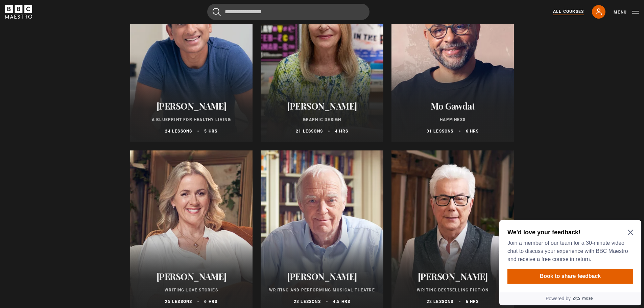 This screenshot has height=308, width=644. What do you see at coordinates (568, 12) in the screenshot?
I see `a: All Courses` at bounding box center [568, 12].